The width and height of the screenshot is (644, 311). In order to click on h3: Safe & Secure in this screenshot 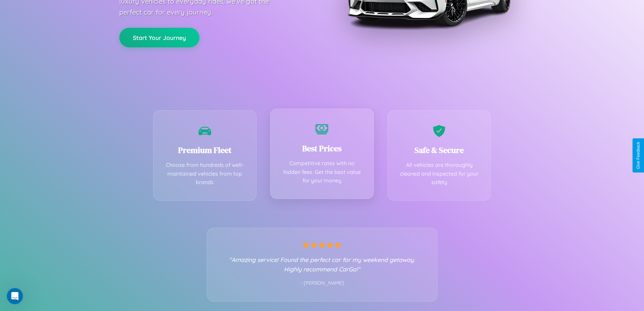, I will do `click(439, 150)`.